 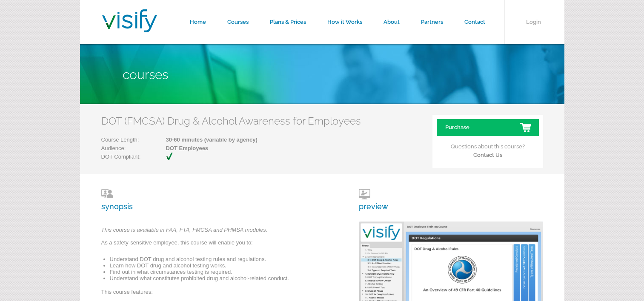 I want to click on li: Find out in what circumstances testing is required., so click(x=220, y=272).